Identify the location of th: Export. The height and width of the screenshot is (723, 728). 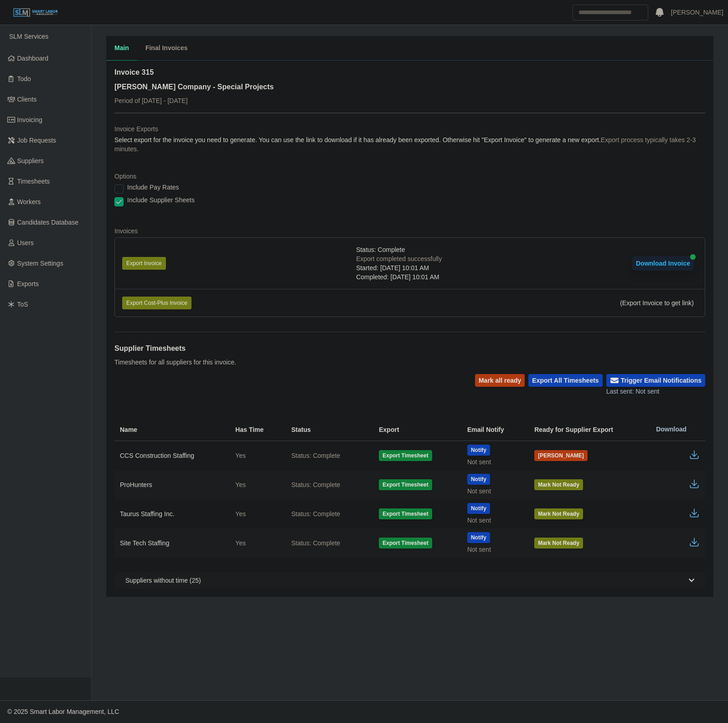
(416, 430).